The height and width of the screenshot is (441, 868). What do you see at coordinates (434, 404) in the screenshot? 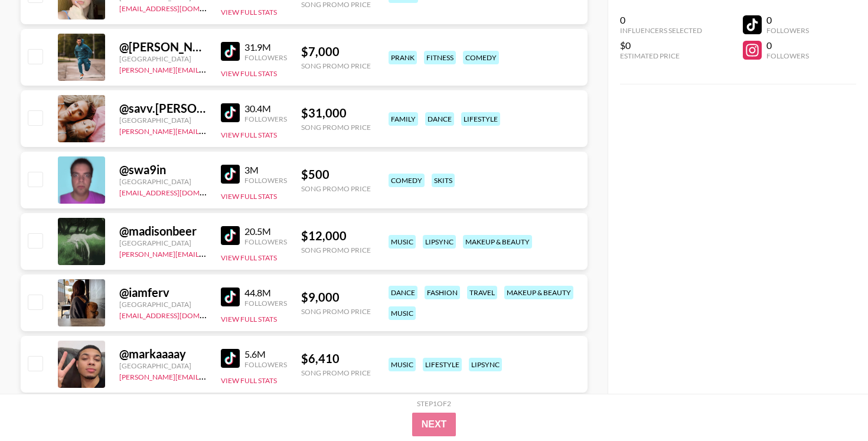
I see `div: Step 1 of 2` at bounding box center [434, 404].